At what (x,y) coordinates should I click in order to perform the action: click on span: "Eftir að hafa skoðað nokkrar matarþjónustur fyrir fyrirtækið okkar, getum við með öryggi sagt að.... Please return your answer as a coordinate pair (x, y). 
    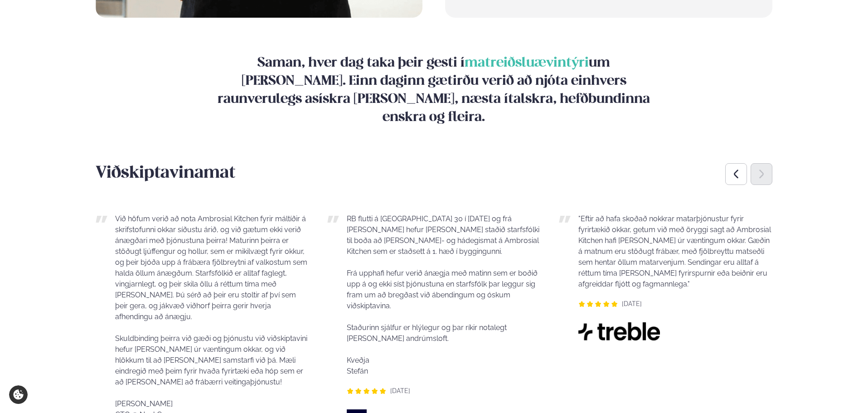
    Looking at the image, I should click on (675, 251).